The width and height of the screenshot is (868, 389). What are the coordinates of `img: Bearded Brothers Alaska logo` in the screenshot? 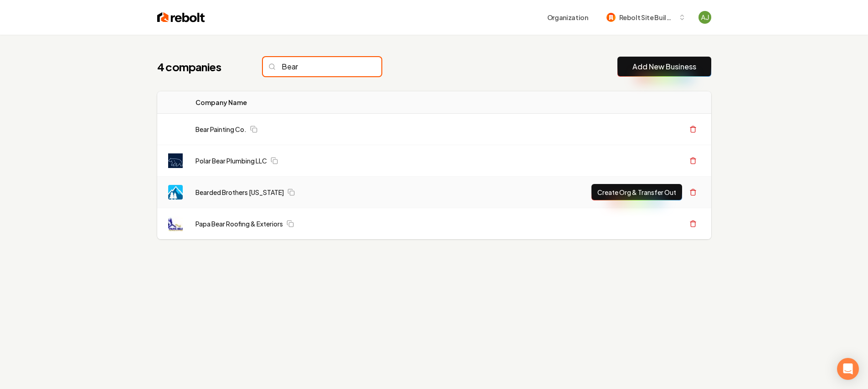 It's located at (176, 192).